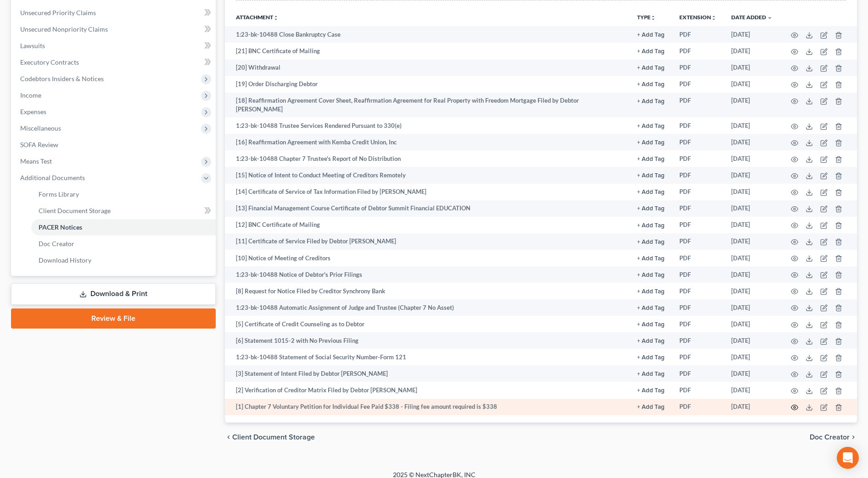 The width and height of the screenshot is (868, 478). Describe the element at coordinates (123, 211) in the screenshot. I see `a: Client Document Storage` at that location.